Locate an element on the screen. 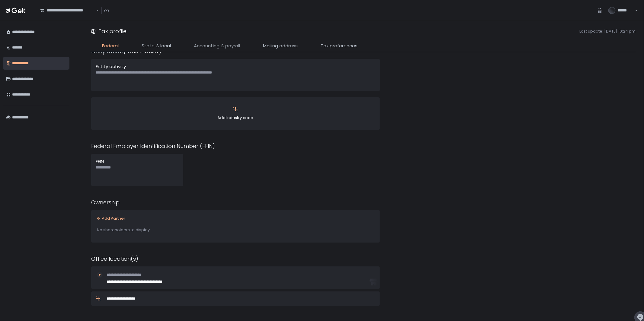  button: Add PartnerNo shareholders to display is located at coordinates (235, 226).